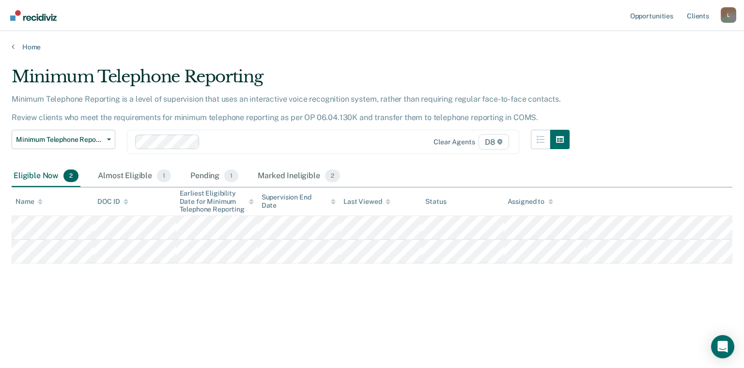 This screenshot has width=744, height=368. Describe the element at coordinates (366, 201) in the screenshot. I see `div: Last Viewed` at that location.